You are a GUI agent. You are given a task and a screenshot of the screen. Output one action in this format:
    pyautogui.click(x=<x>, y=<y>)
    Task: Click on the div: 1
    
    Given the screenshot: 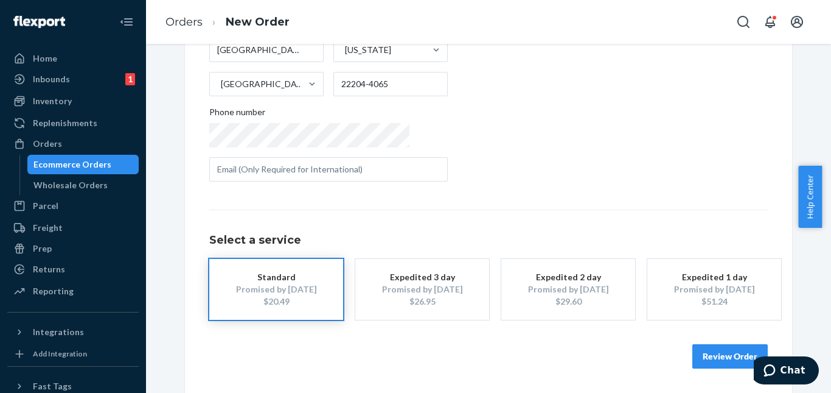 What is the action you would take?
    pyautogui.click(x=130, y=79)
    